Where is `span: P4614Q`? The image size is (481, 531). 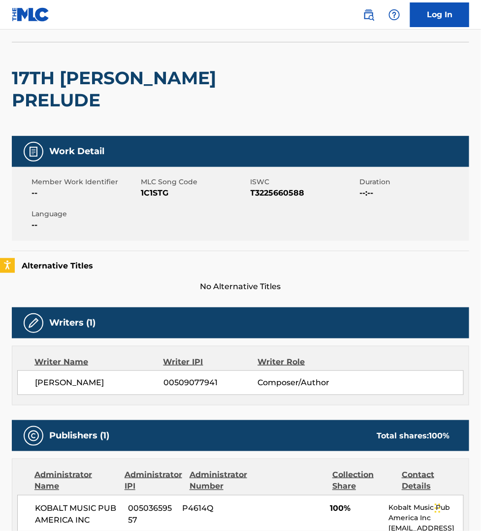
span: P4614Q is located at coordinates (215, 508).